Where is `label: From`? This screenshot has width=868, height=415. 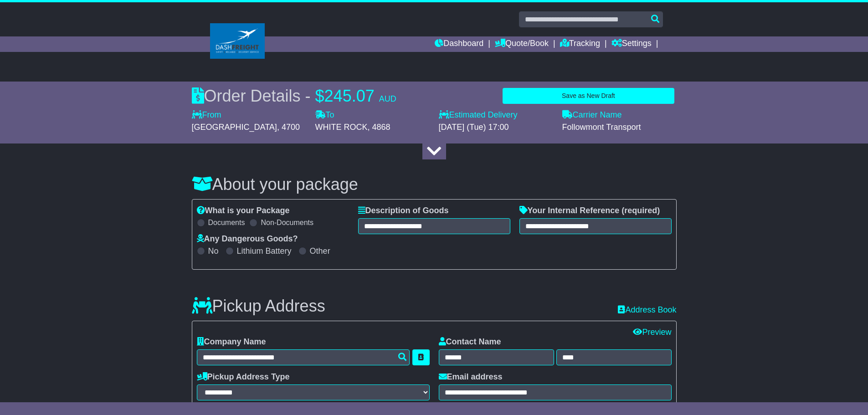
label: From is located at coordinates (207, 116).